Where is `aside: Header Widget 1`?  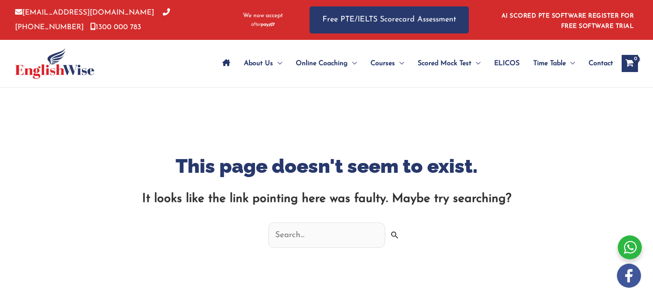 aside: Header Widget 1 is located at coordinates (567, 20).